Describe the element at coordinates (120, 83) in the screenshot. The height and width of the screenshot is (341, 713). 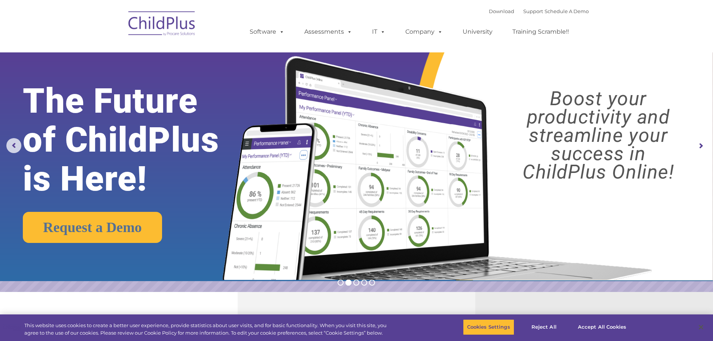
I see `span: Phone number` at that location.